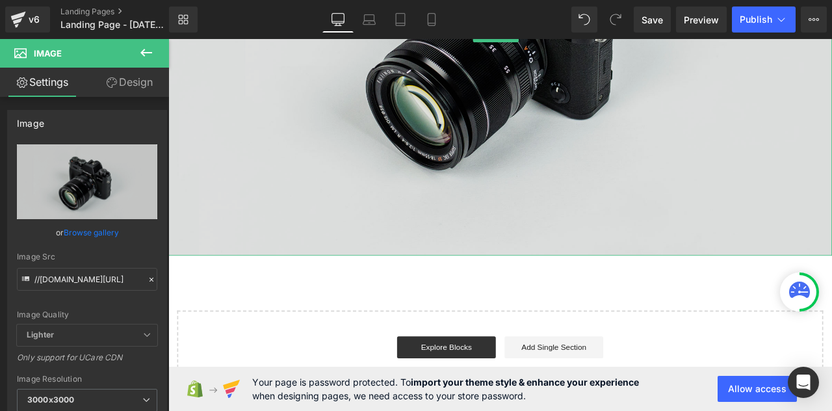 The image size is (832, 411). What do you see at coordinates (330, 365) in the screenshot?
I see `a: Explore Blocks` at bounding box center [330, 365].